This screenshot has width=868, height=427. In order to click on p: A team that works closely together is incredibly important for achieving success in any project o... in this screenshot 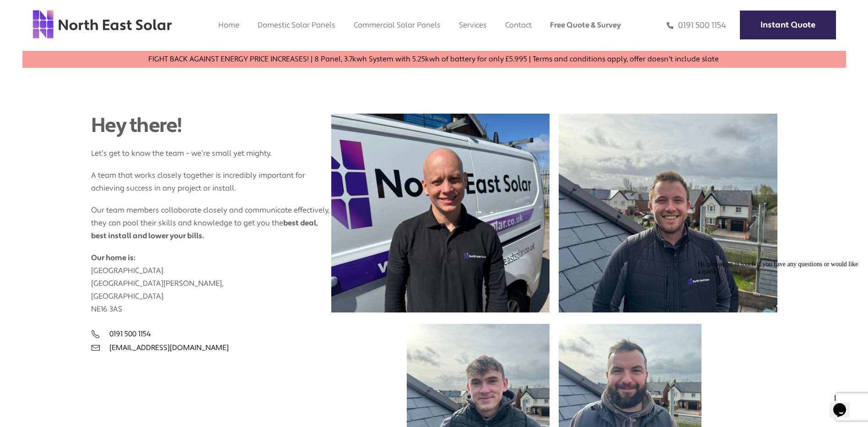, I will do `click(211, 177)`.